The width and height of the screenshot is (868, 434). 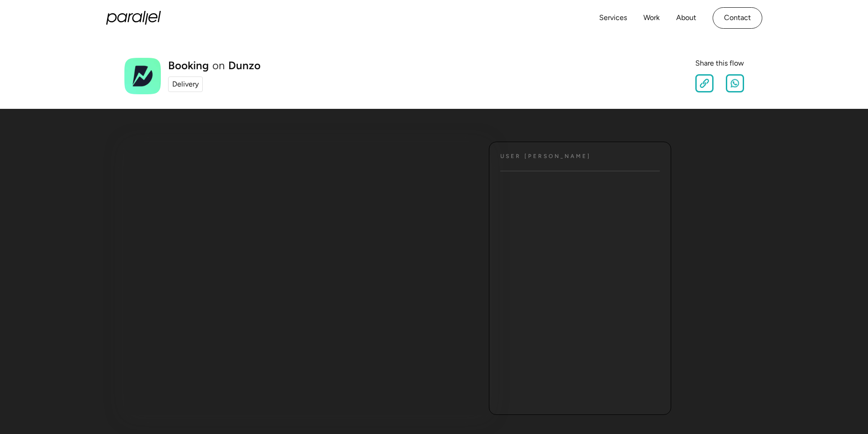 What do you see at coordinates (244, 66) in the screenshot?
I see `a: Dunzo` at bounding box center [244, 66].